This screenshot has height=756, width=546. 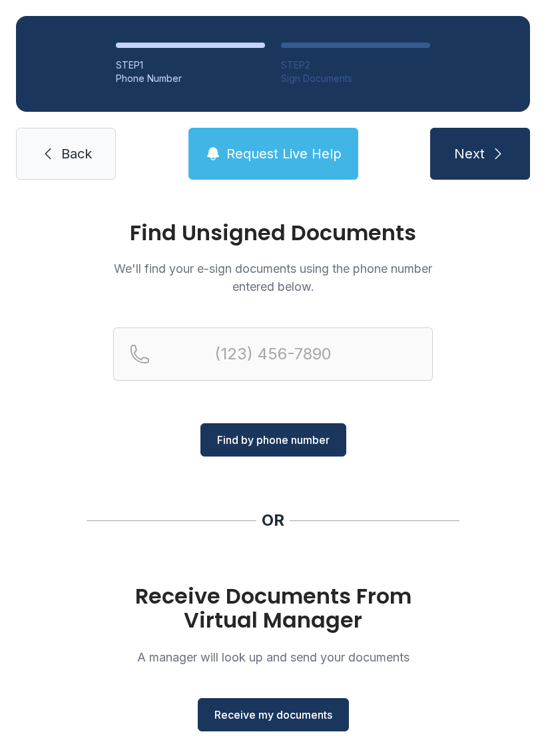 I want to click on p: We'll find your e-sign documents using the phone number entered below., so click(x=273, y=277).